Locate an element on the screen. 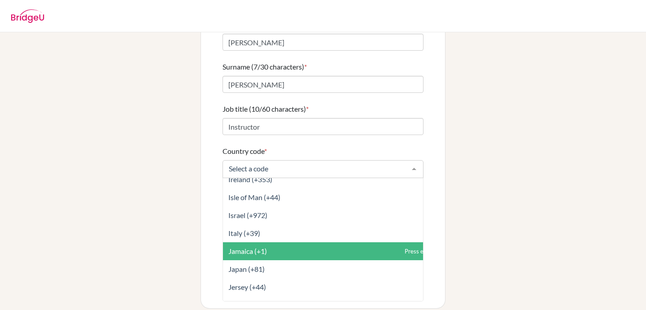  span: Jamaica (+1) is located at coordinates (248, 251).